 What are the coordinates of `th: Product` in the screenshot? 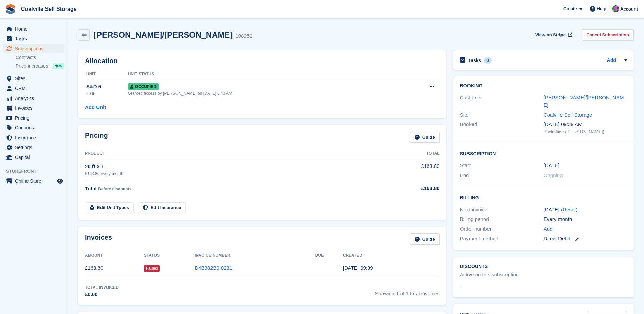 It's located at (234, 154).